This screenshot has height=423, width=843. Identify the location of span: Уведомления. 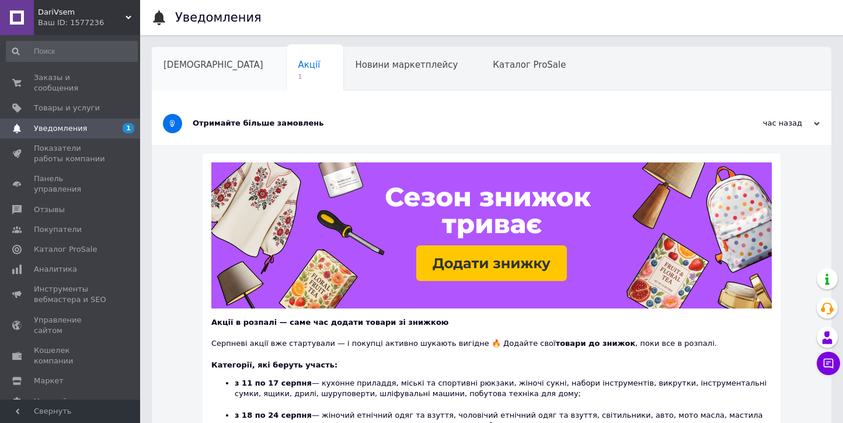
(60, 128).